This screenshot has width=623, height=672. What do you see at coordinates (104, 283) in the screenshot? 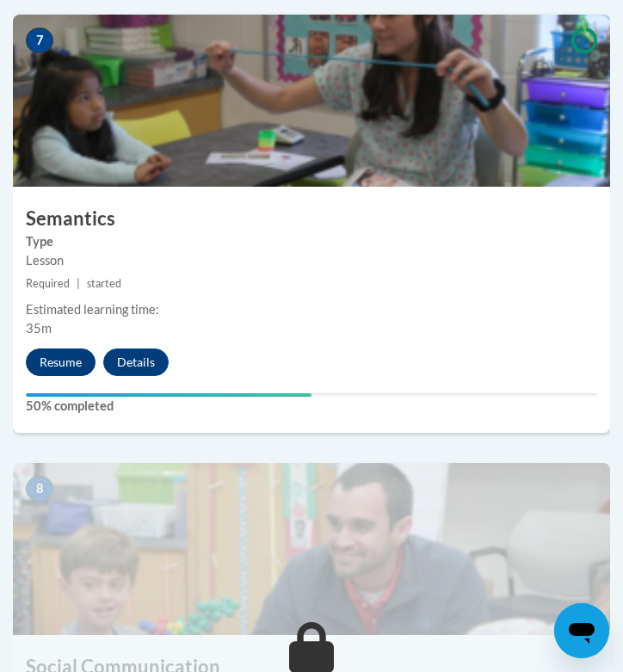
I see `span: started` at bounding box center [104, 283].